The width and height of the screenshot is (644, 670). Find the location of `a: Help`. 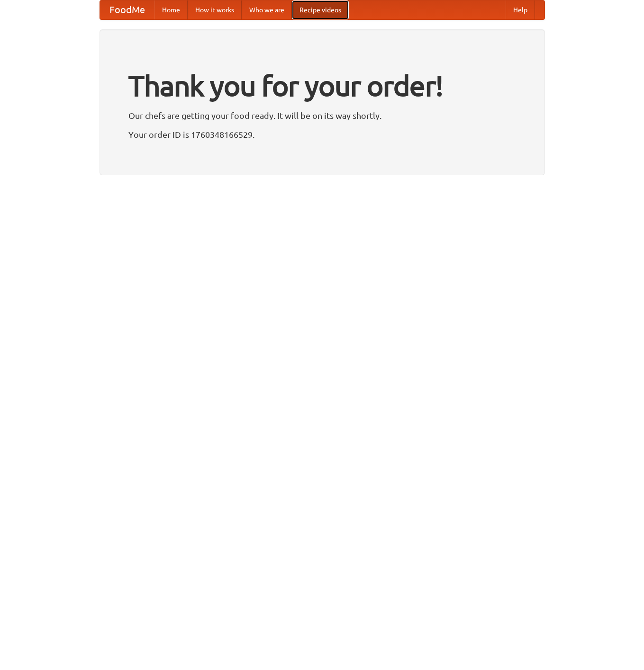

a: Help is located at coordinates (520, 10).